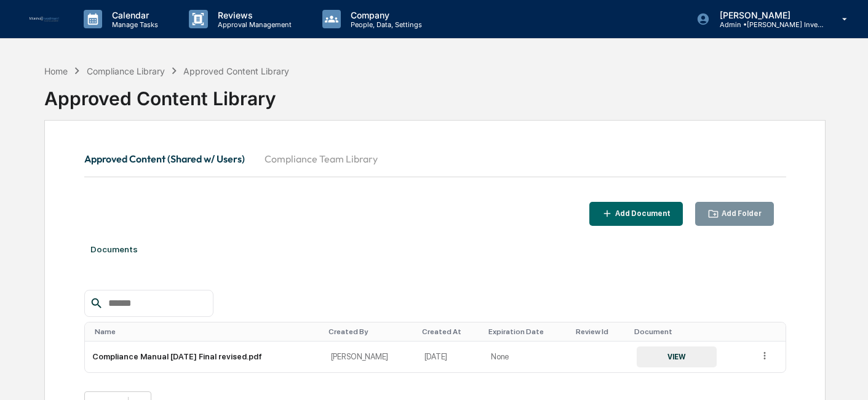 The width and height of the screenshot is (868, 400). I want to click on div: Add Document, so click(642, 213).